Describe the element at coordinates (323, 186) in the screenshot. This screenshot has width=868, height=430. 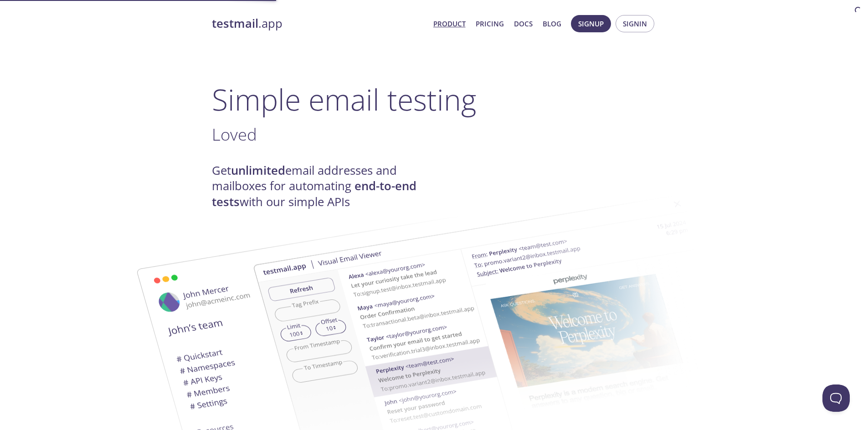
I see `h4: Get email addresses and mailboxes for automating with our simple APIs` at that location.